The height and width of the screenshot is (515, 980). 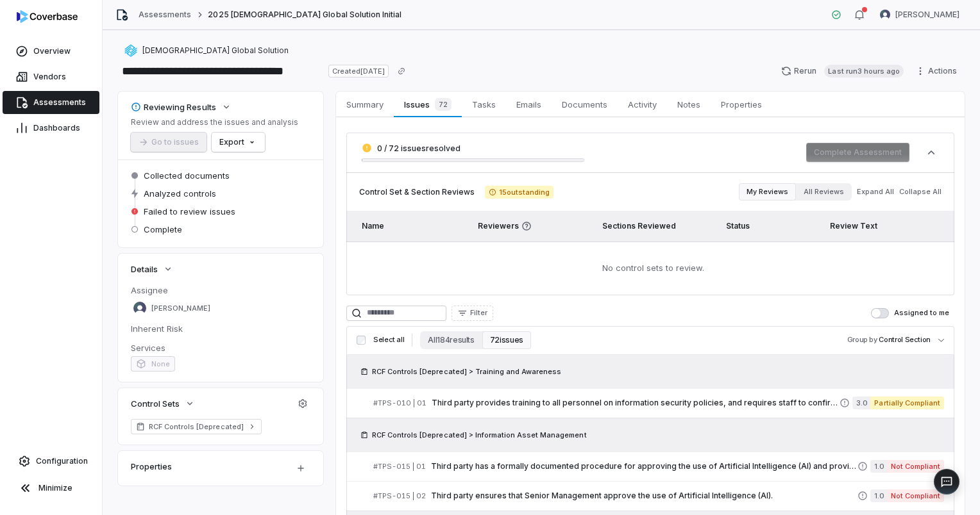 What do you see at coordinates (862, 339) in the screenshot?
I see `span: Group by` at bounding box center [862, 339].